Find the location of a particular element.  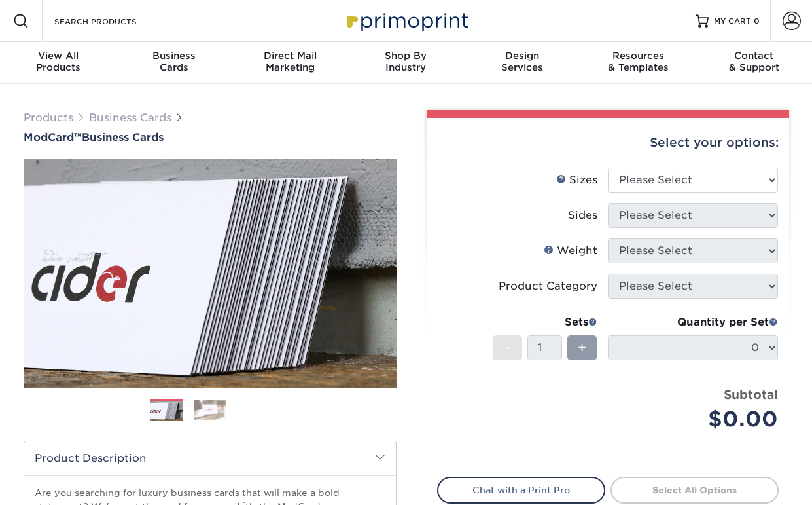

div: Sizes is located at coordinates (577, 180).